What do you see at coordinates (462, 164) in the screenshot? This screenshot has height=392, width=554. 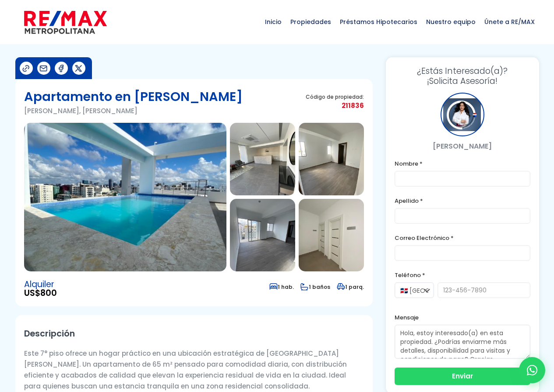 I see `label: Nombre *` at bounding box center [462, 164].